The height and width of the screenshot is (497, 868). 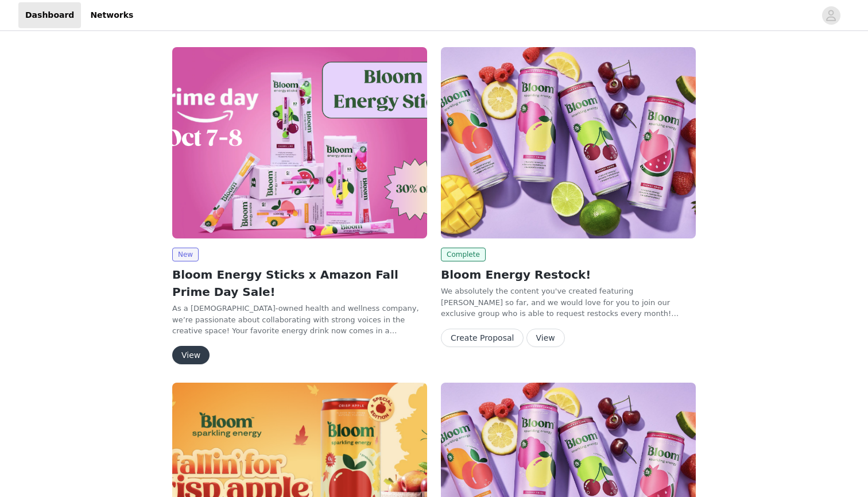 What do you see at coordinates (831, 15) in the screenshot?
I see `div: avatar` at bounding box center [831, 15].